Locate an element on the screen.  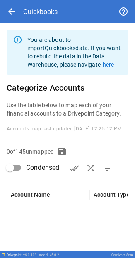
div: Drivepoint is located at coordinates (21, 254).